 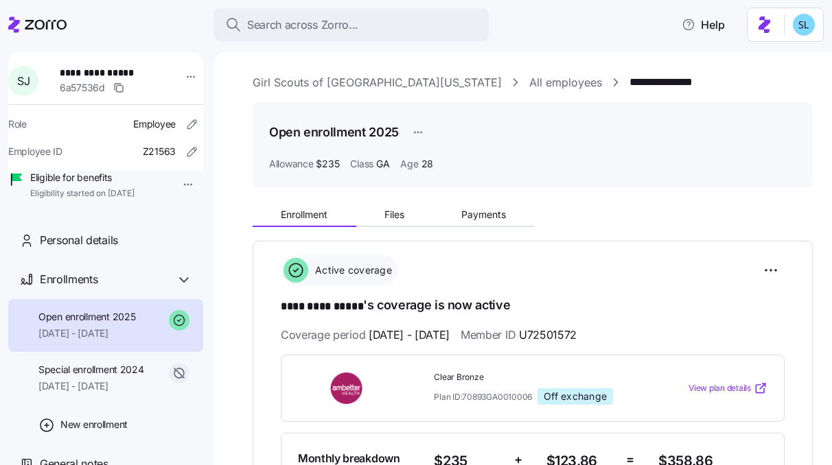 What do you see at coordinates (159, 152) in the screenshot?
I see `span: Z21563` at bounding box center [159, 152].